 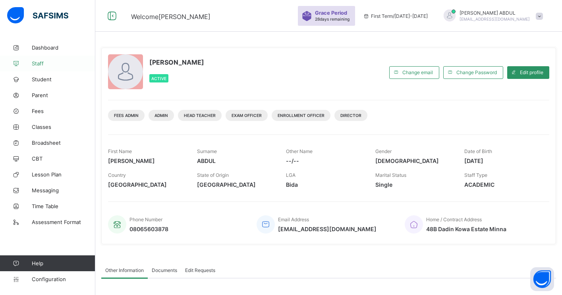 What do you see at coordinates (383, 151) in the screenshot?
I see `span: Gender` at bounding box center [383, 151].